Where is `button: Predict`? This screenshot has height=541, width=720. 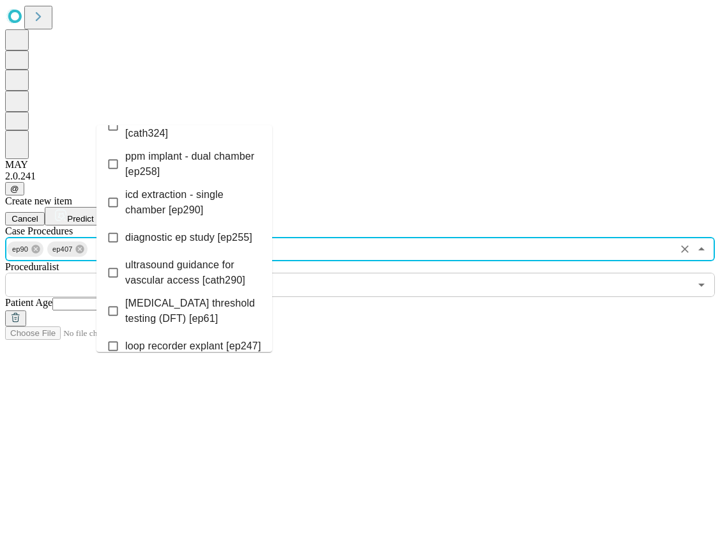
button: Predict is located at coordinates (74, 216).